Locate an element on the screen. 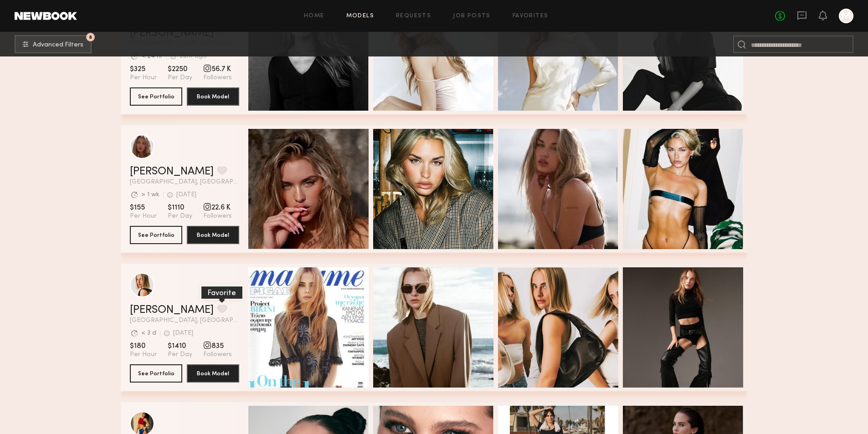 The image size is (868, 434). span: Advanced Filters is located at coordinates (58, 45).